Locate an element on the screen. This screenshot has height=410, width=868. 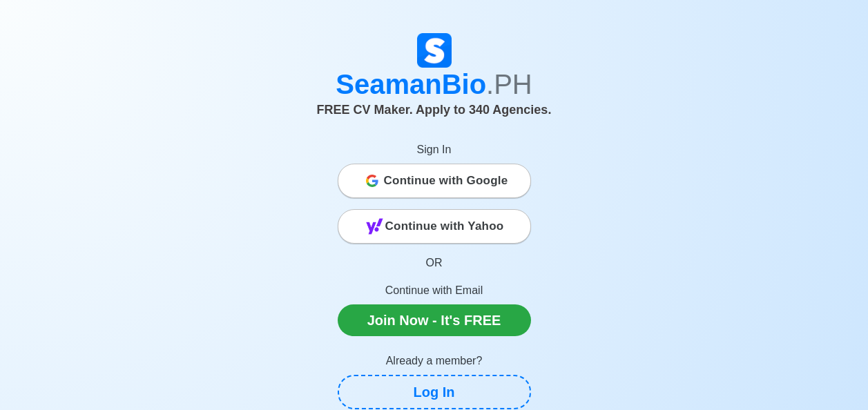
h1: SeamanBio is located at coordinates (434, 84).